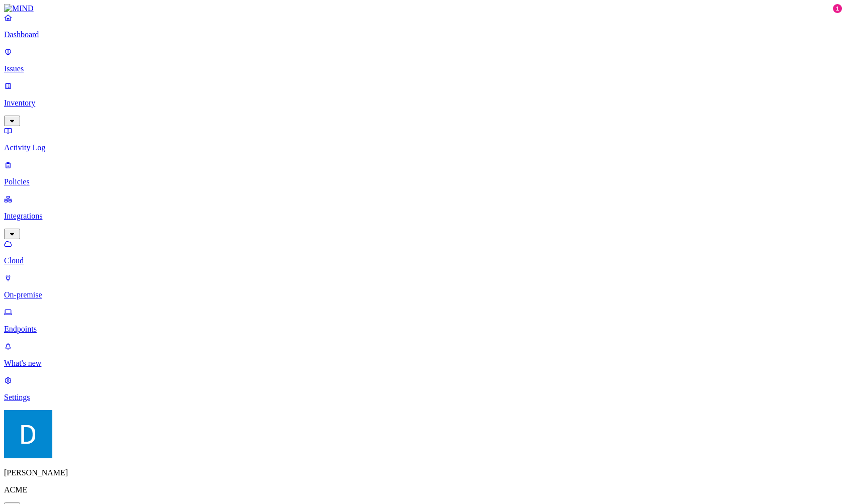 Image resolution: width=846 pixels, height=504 pixels. Describe the element at coordinates (423, 261) in the screenshot. I see `p: Cloud` at that location.